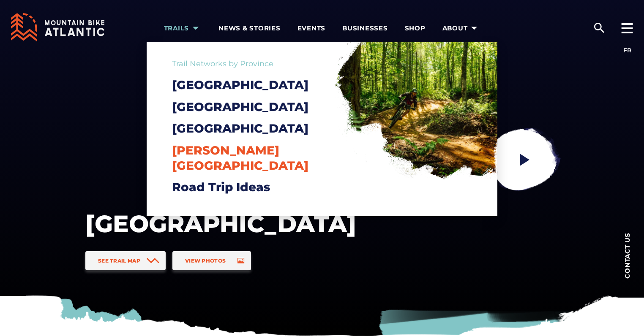 This screenshot has height=336, width=644. I want to click on a: Trail Networks by Province, so click(222, 64).